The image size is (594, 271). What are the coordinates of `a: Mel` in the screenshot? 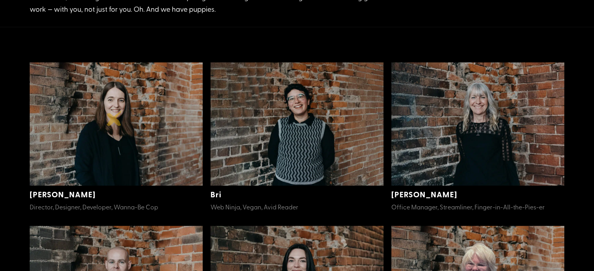 It's located at (477, 124).